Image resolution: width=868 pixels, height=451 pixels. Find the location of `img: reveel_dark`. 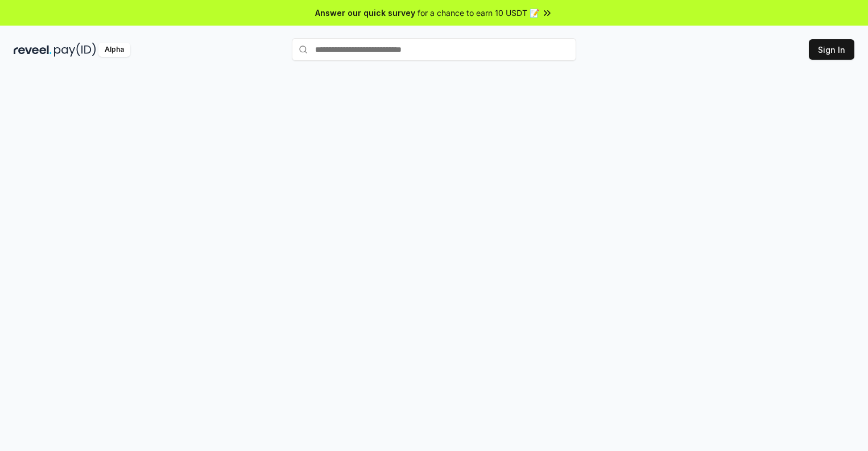

img: reveel_dark is located at coordinates (32, 50).